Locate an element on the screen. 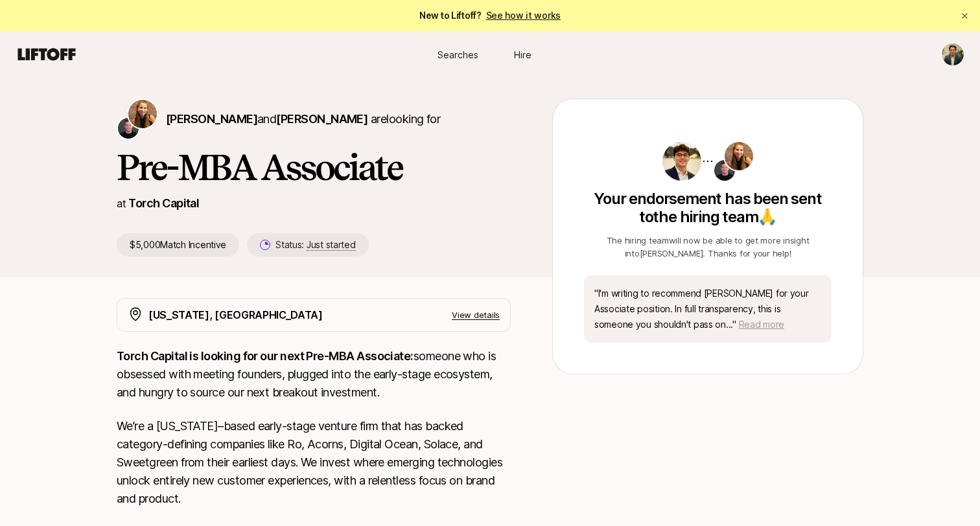  img: Kyler McGillis is located at coordinates (953, 54).